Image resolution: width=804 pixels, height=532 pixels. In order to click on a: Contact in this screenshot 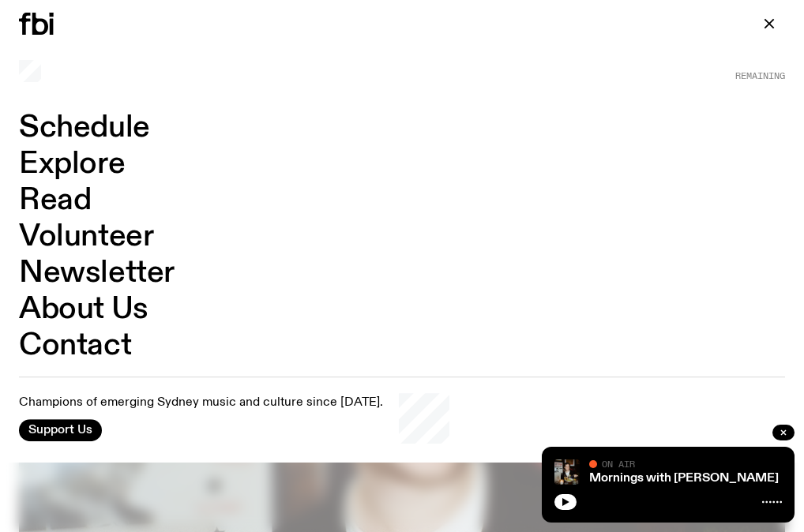, I will do `click(75, 346)`.